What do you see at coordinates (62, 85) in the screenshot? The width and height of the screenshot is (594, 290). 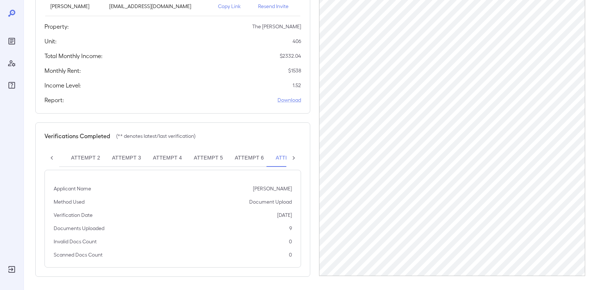 I see `h5: Income Level:` at bounding box center [62, 85].